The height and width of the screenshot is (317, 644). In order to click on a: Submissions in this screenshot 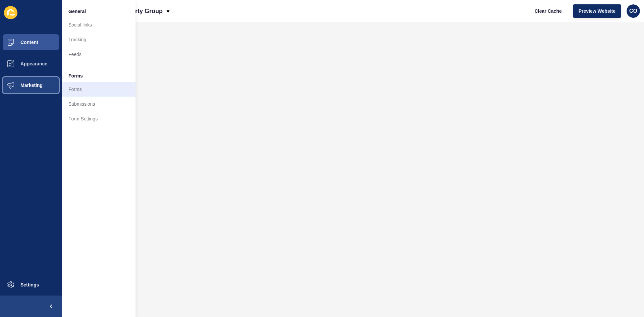, I will do `click(98, 104)`.